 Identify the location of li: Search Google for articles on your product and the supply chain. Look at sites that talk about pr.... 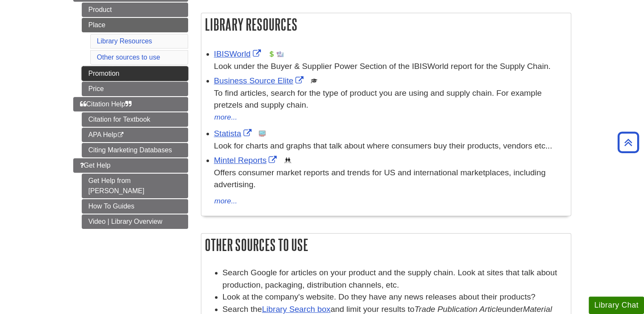
(394, 279).